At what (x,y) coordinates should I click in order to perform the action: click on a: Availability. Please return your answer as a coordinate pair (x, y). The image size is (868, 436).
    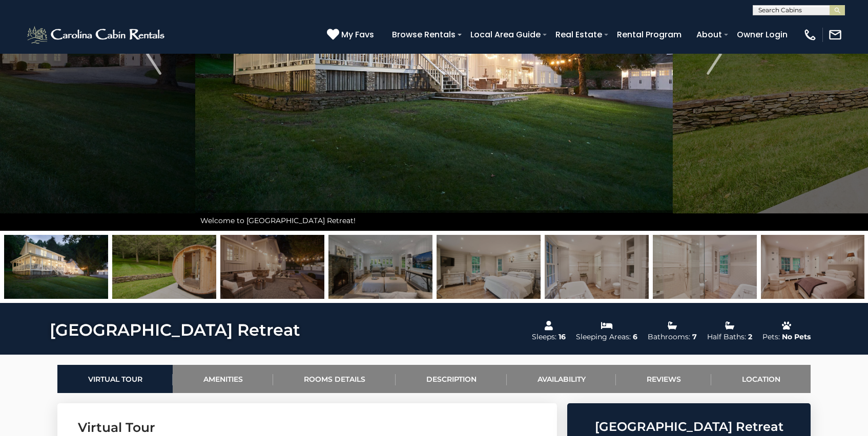
    Looking at the image, I should click on (561, 379).